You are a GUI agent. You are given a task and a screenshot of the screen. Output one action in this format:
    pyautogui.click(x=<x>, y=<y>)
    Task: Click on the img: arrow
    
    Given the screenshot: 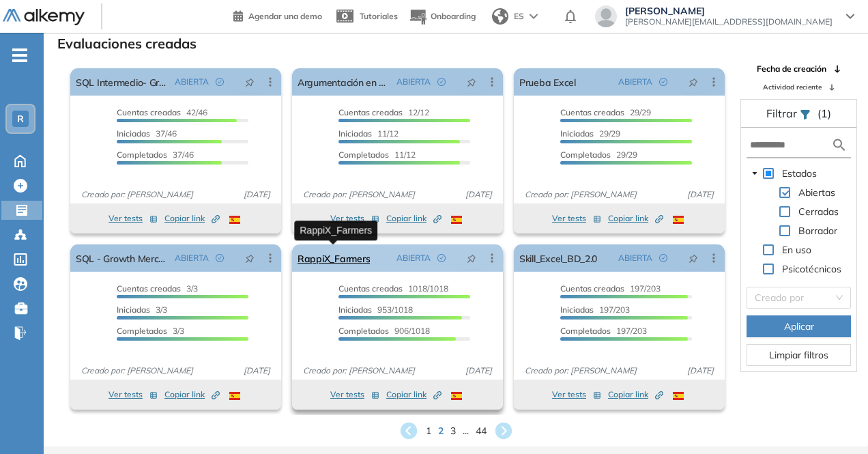 What is the action you would take?
    pyautogui.click(x=534, y=17)
    